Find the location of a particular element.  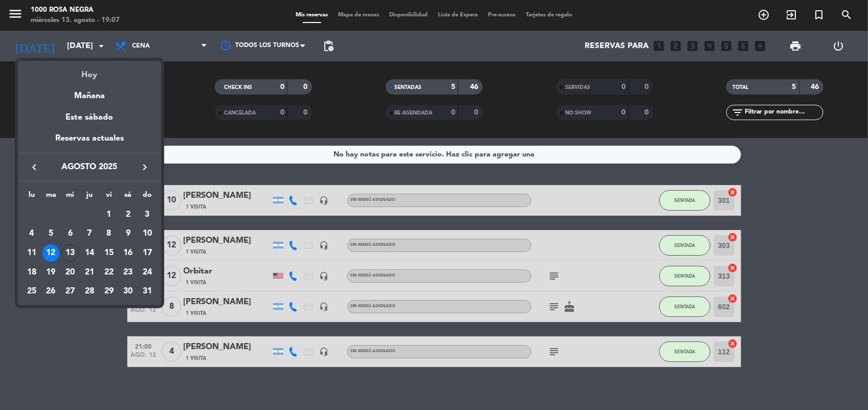

div: 18 is located at coordinates (31, 273).